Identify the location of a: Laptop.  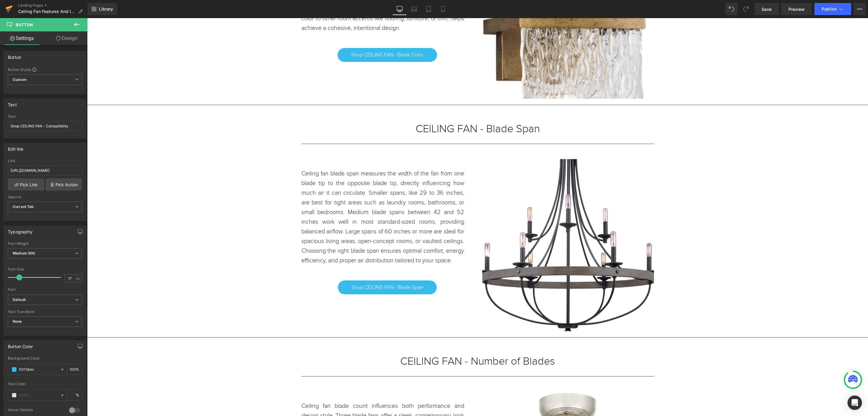
(415, 9).